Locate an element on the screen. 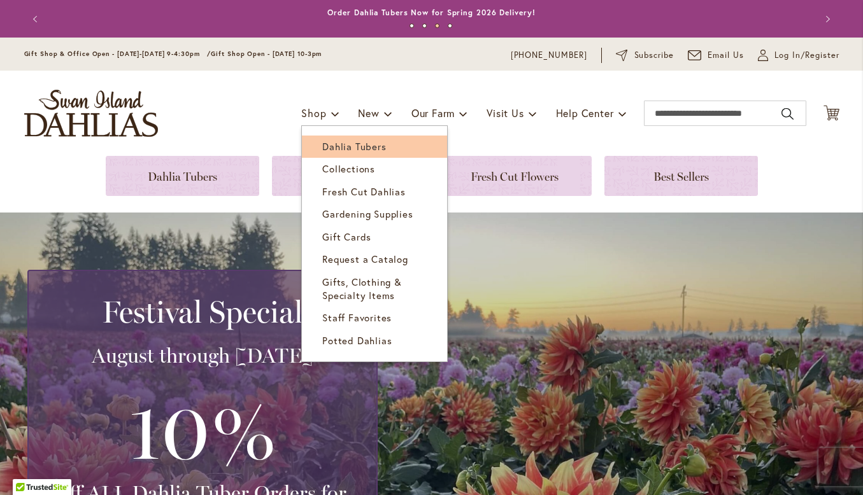  span: Dahlia Tubers is located at coordinates (354, 146).